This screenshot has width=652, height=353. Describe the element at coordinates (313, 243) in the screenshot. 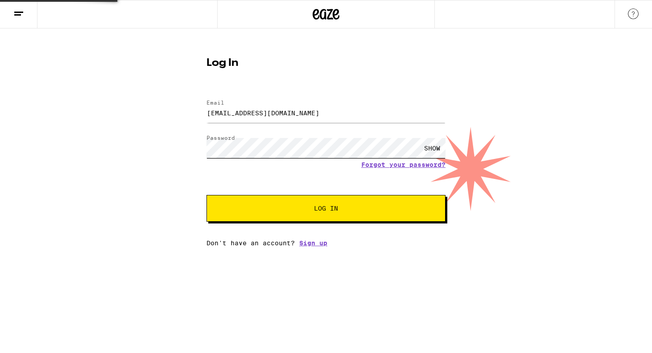

I see `a: Sign up` at that location.